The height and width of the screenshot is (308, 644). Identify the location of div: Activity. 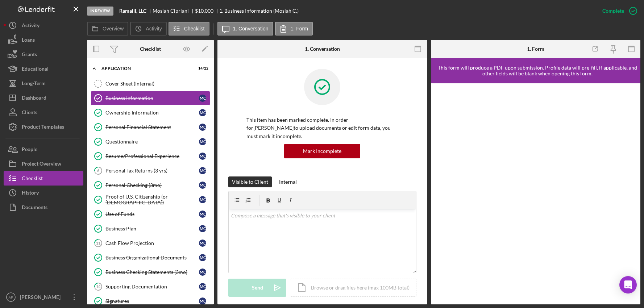
(30, 26).